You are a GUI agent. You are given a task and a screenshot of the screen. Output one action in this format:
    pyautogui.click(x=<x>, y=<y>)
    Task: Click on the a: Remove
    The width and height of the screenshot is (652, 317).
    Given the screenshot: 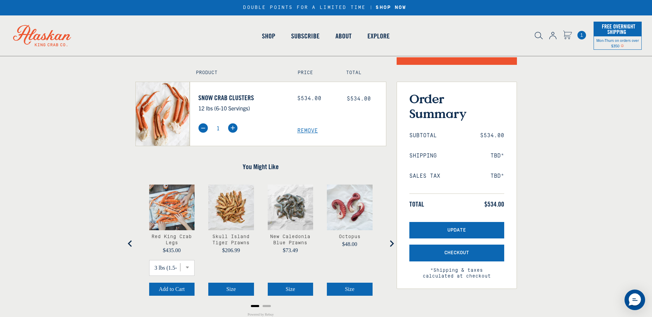 What is the action you would take?
    pyautogui.click(x=341, y=131)
    